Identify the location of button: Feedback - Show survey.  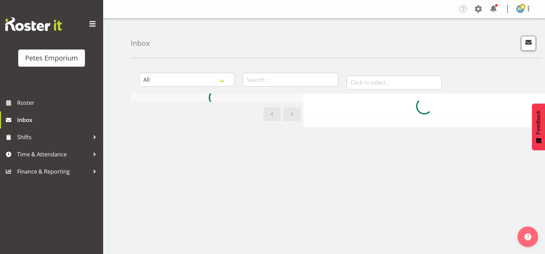
(538, 127).